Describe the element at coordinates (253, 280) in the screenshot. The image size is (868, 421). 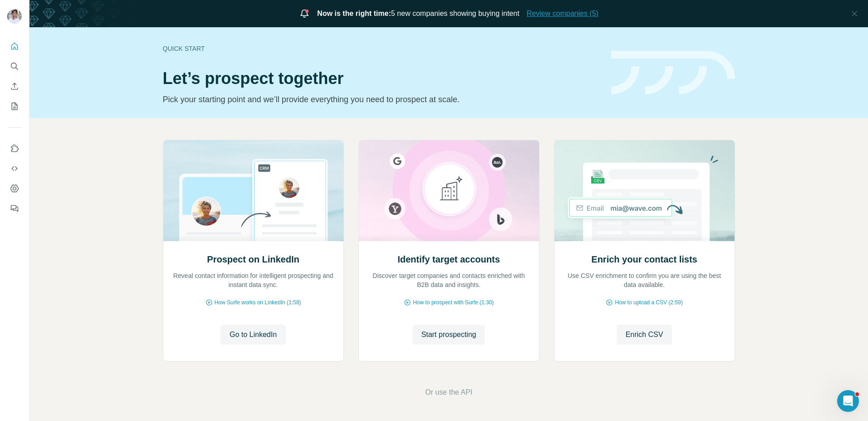
I see `p: Reveal contact information for intelligent prospecting and instant data sync.` at that location.